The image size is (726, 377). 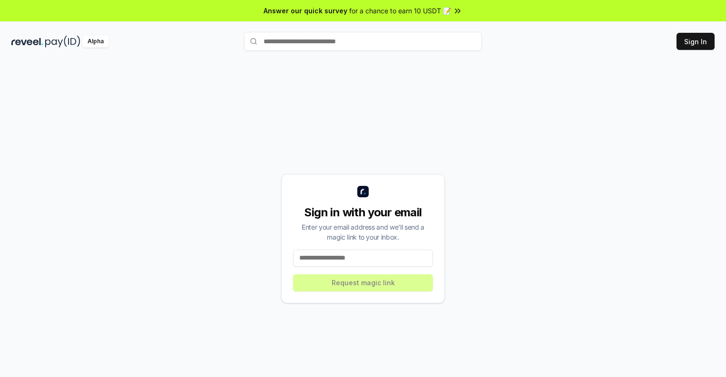 What do you see at coordinates (27, 41) in the screenshot?
I see `img: reveel_dark` at bounding box center [27, 41].